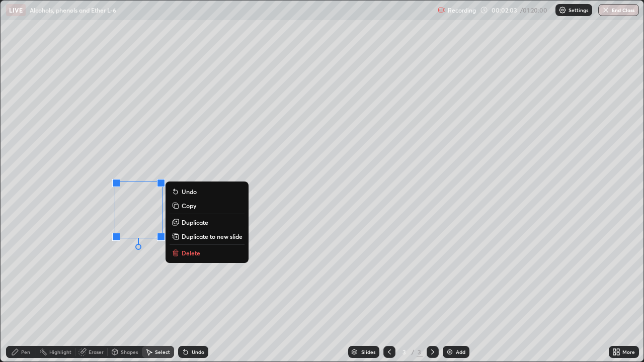  What do you see at coordinates (450, 352) in the screenshot?
I see `img: add-slide-button` at bounding box center [450, 352].